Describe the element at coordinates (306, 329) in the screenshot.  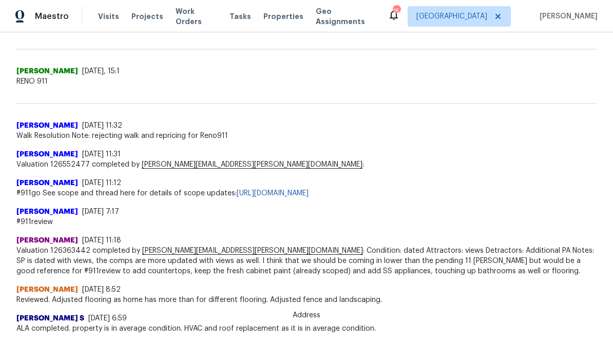
I see `span: ALA completed. property is in average condition. HVAC and roof replacement as it is in average co...` at that location.